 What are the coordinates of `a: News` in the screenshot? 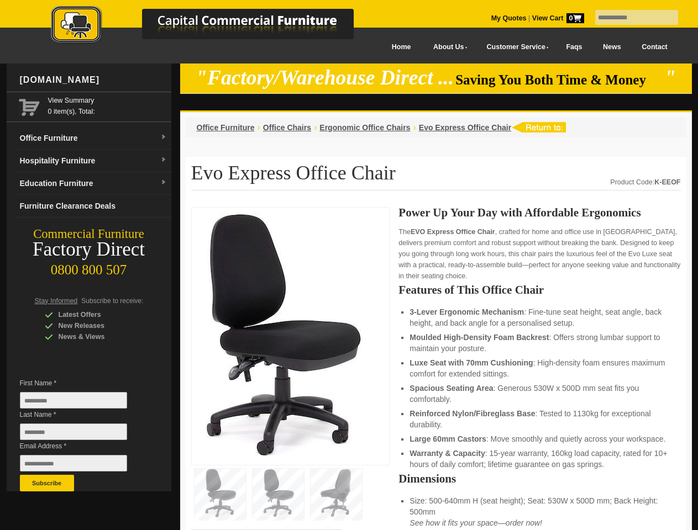 It's located at (612, 47).